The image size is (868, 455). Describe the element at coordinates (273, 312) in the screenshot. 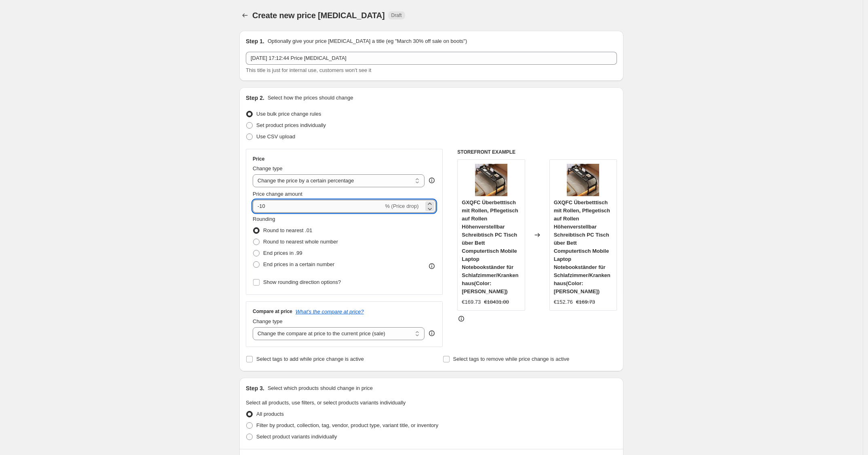

I see `h3: Compare at price` at that location.